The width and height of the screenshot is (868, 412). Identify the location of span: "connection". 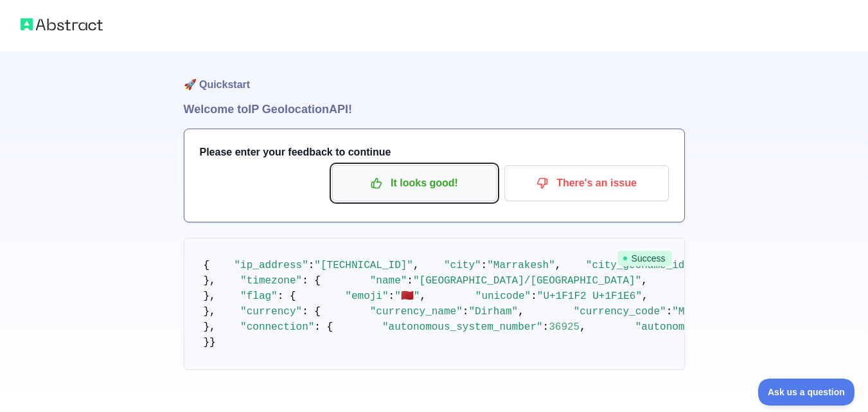
(277, 327).